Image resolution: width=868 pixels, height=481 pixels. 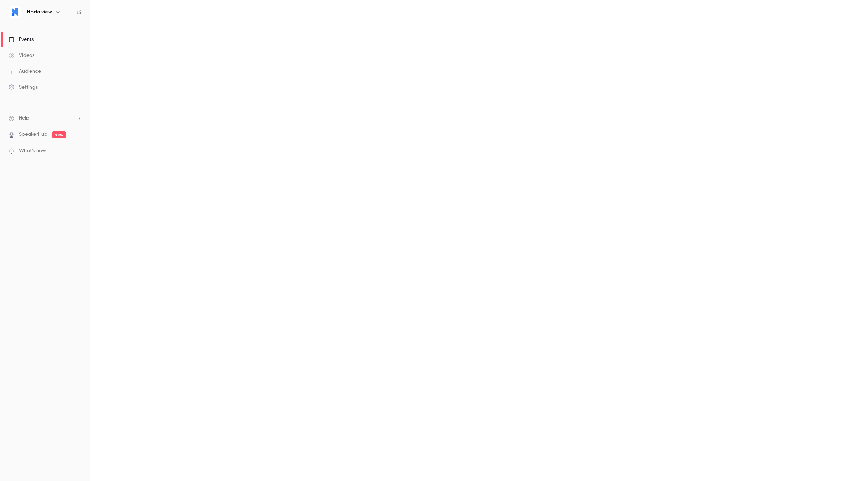 I want to click on div: Events, so click(x=21, y=40).